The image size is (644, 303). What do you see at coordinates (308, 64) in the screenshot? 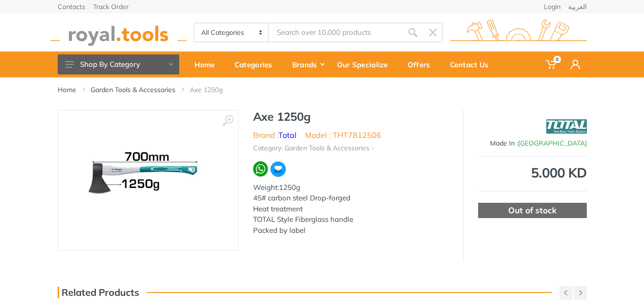
I see `div: Brands` at bounding box center [308, 64].